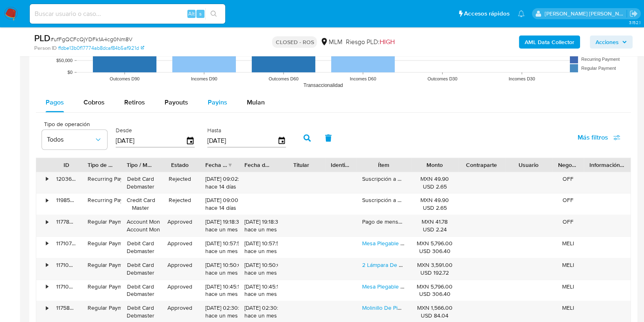  What do you see at coordinates (200, 13) in the screenshot?
I see `span: s` at bounding box center [200, 13].